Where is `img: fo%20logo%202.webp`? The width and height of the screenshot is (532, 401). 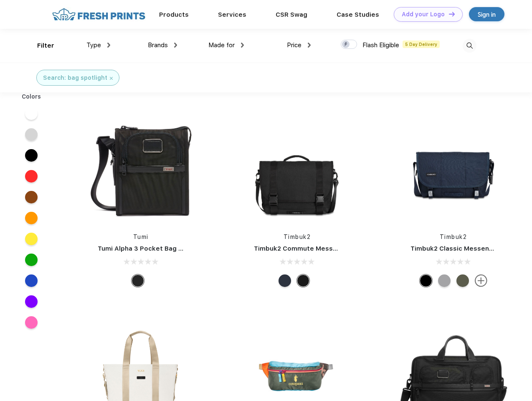 img: fo%20logo%202.webp is located at coordinates (99, 15).